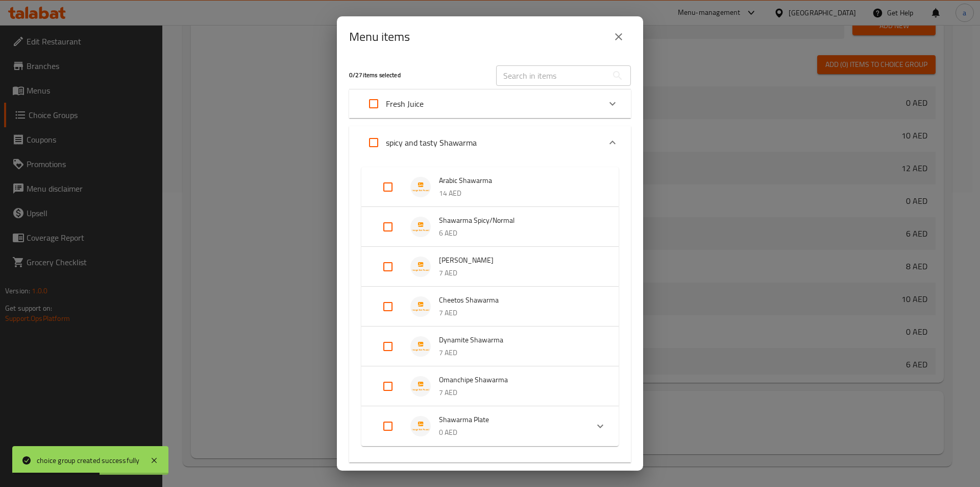 This screenshot has width=980, height=487. Describe the element at coordinates (519, 193) in the screenshot. I see `p: 14 AED` at that location.